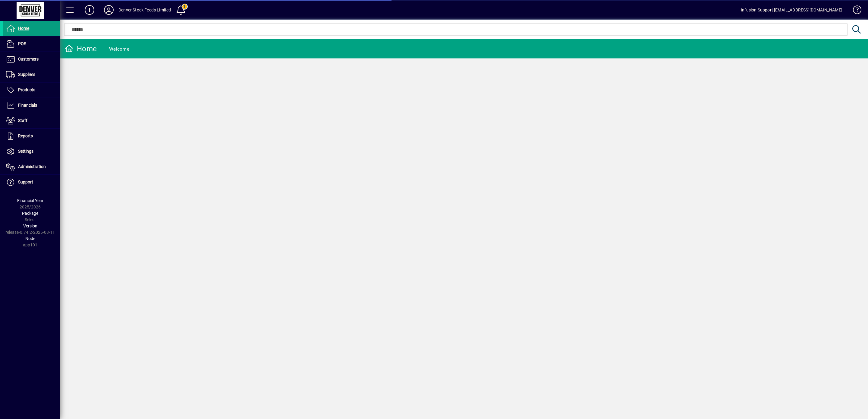 The width and height of the screenshot is (868, 419). I want to click on span: Administration, so click(32, 166).